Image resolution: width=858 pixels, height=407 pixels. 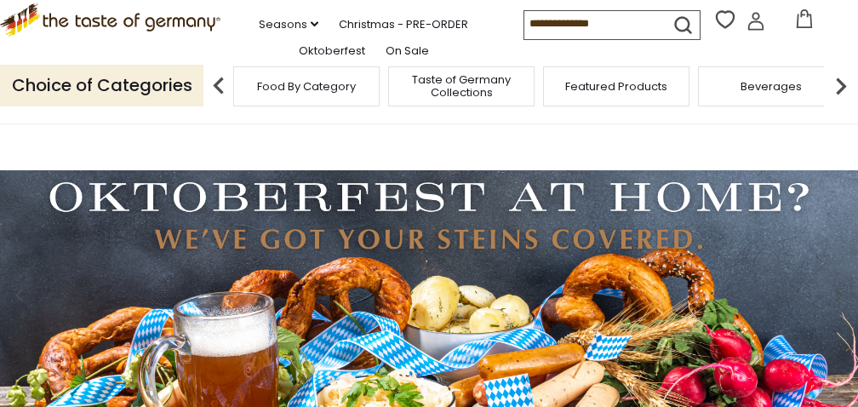 What do you see at coordinates (407, 51) in the screenshot?
I see `a: On Sale` at bounding box center [407, 51].